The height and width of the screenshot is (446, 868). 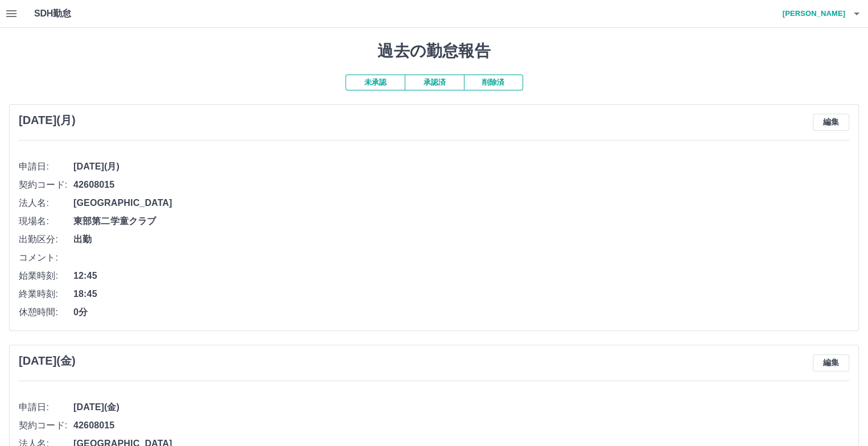 I want to click on button: 削除済, so click(x=493, y=82).